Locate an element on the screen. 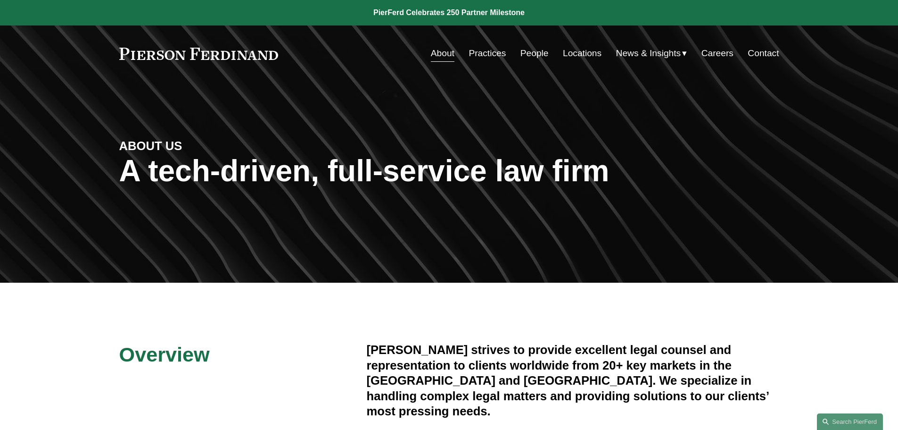 This screenshot has height=430, width=898. h1: A tech-driven, full-service law firm is located at coordinates (449, 171).